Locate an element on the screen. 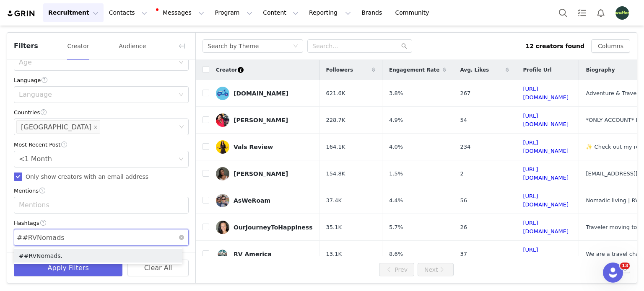 Image resolution: width=644 pixels, height=291 pixels. i: icon: close is located at coordinates (96, 128).